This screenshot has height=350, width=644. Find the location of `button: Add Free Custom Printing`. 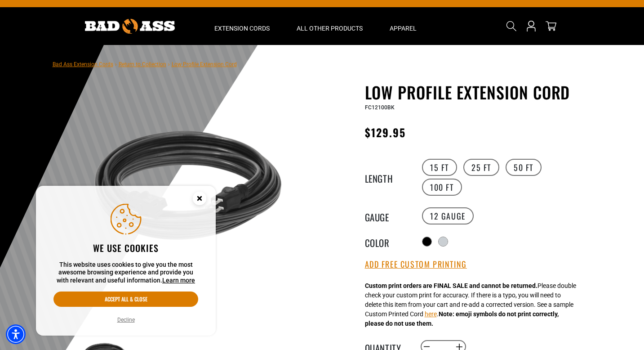

button: Add Free Custom Printing is located at coordinates (416, 264).